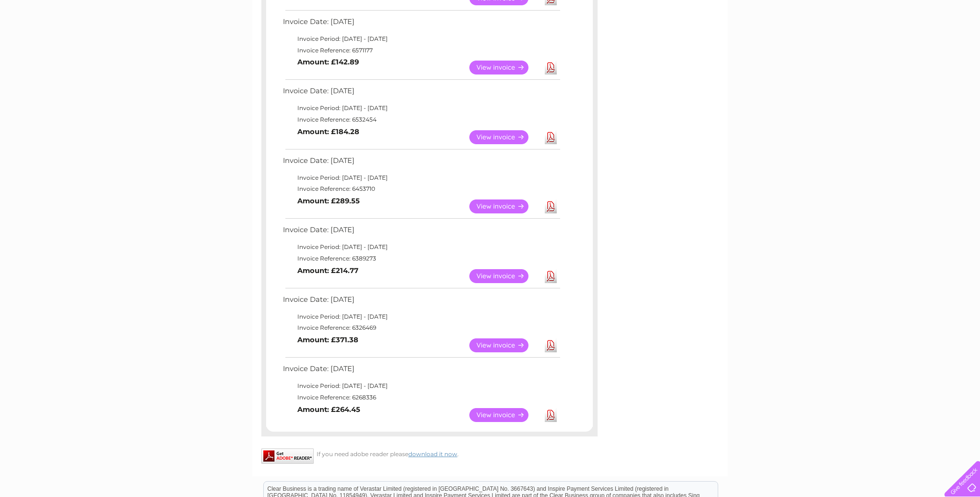 This screenshot has height=497, width=980. Describe the element at coordinates (433, 454) in the screenshot. I see `a: download it now` at that location.